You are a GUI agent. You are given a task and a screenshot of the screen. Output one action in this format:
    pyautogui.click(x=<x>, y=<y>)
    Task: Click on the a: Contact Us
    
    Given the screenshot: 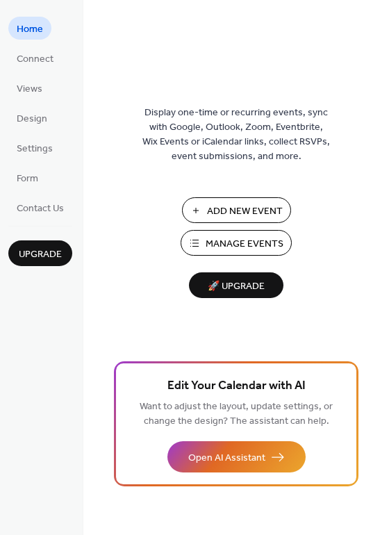 What is the action you would take?
    pyautogui.click(x=40, y=207)
    